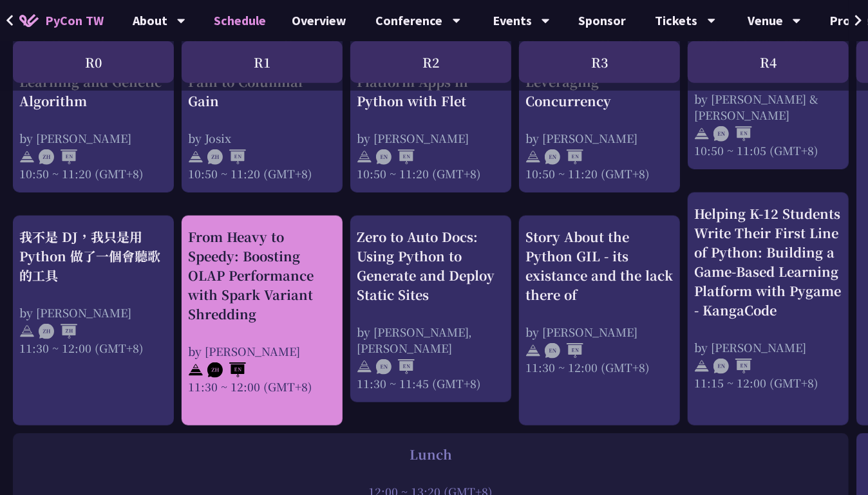 The image size is (868, 495). I want to click on div: R3, so click(600, 62).